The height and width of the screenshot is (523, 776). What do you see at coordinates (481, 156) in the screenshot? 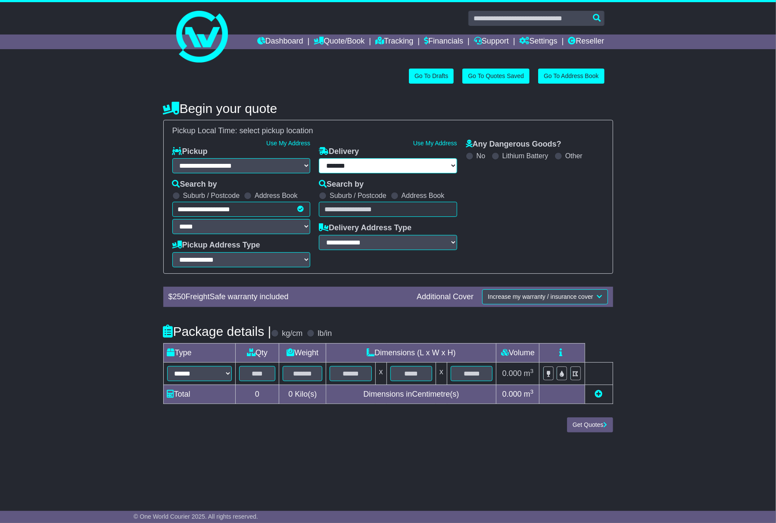
I see `label: No` at bounding box center [481, 156].